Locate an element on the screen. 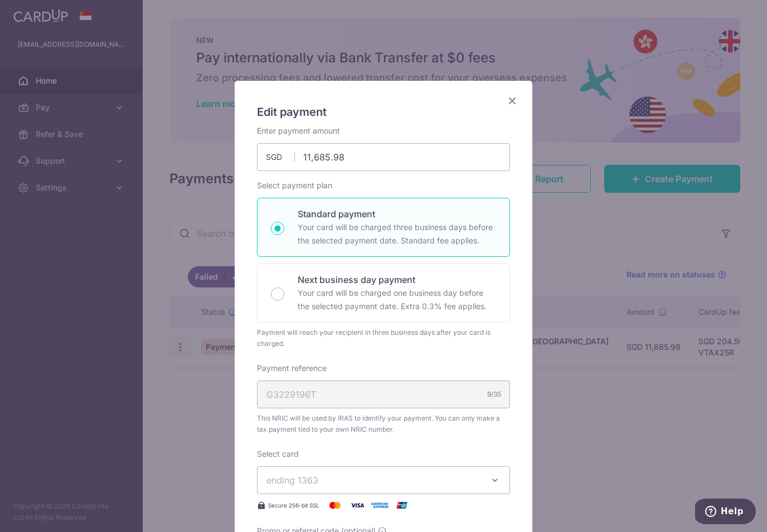 Image resolution: width=767 pixels, height=532 pixels. label: Select card is located at coordinates (277, 454).